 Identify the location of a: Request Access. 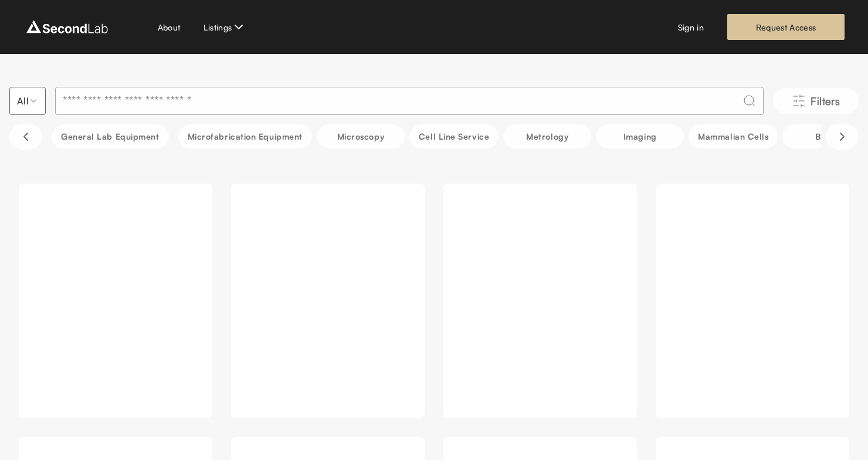
(786, 27).